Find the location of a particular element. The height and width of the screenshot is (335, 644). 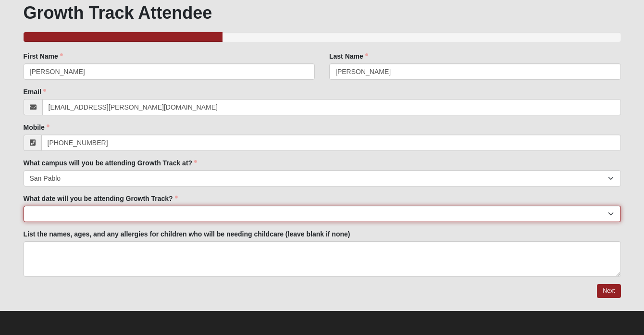

label: Last Name is located at coordinates (348, 56).